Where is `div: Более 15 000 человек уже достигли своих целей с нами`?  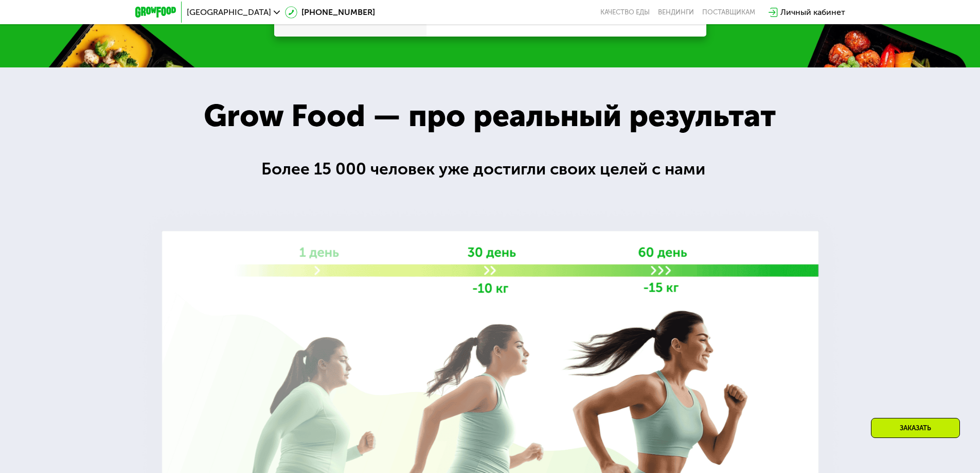
div: Более 15 000 человек уже достигли своих целей с нами is located at coordinates (490, 169).